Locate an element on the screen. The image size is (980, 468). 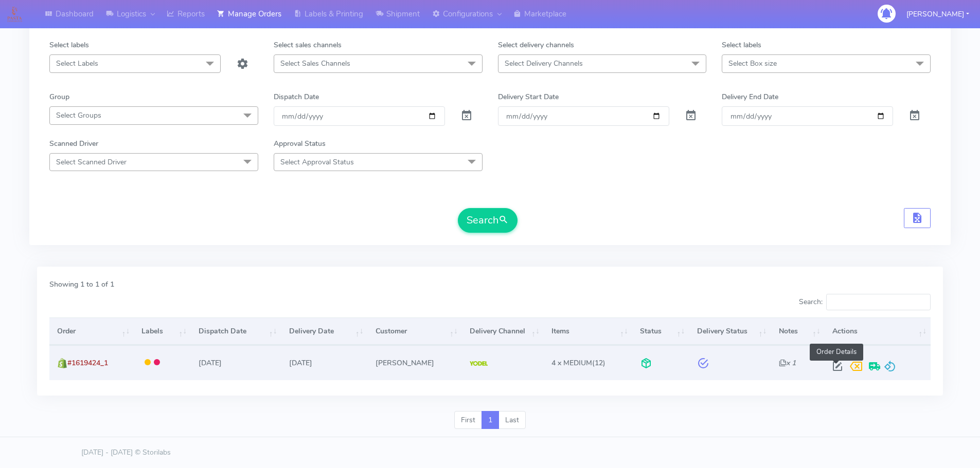
th: Items: activate to sort column ascending is located at coordinates (588, 332).